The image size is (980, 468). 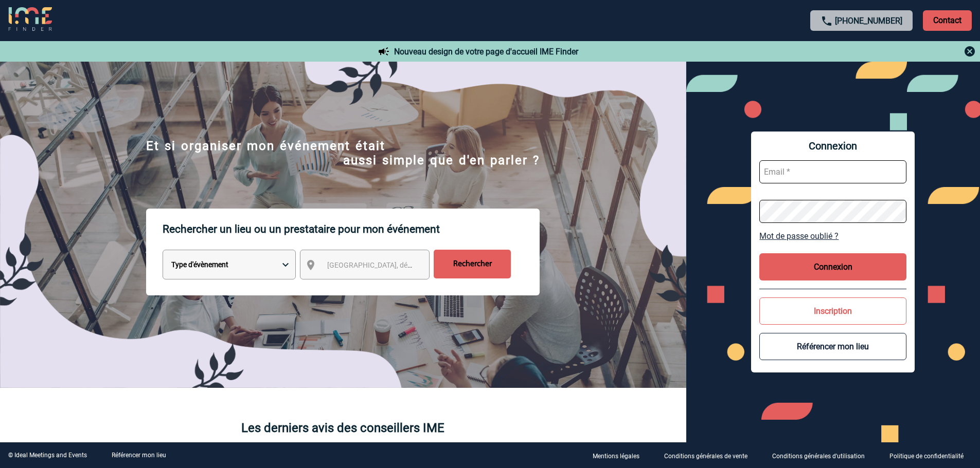 I want to click on a: Conditions générales de vente, so click(x=710, y=455).